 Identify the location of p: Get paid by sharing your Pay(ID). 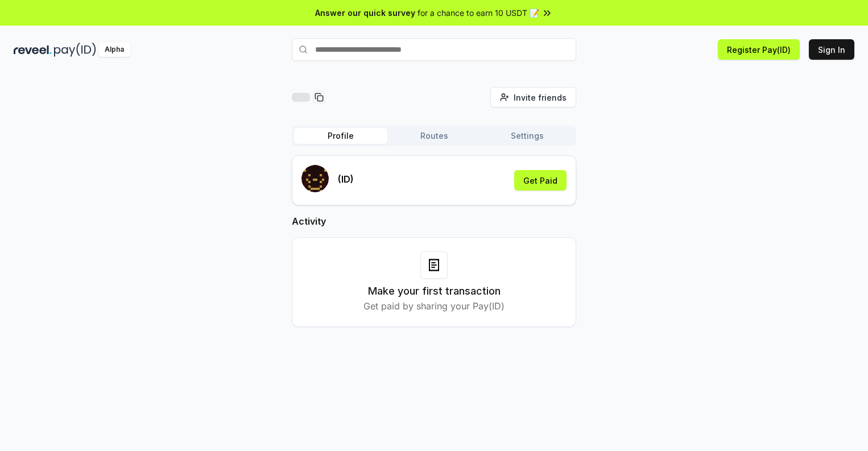
(434, 306).